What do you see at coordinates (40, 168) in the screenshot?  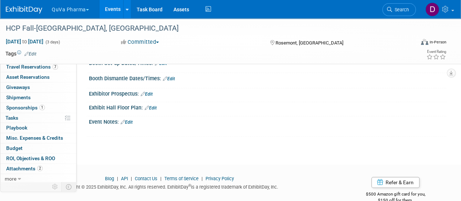 I see `span: 2` at bounding box center [40, 168].